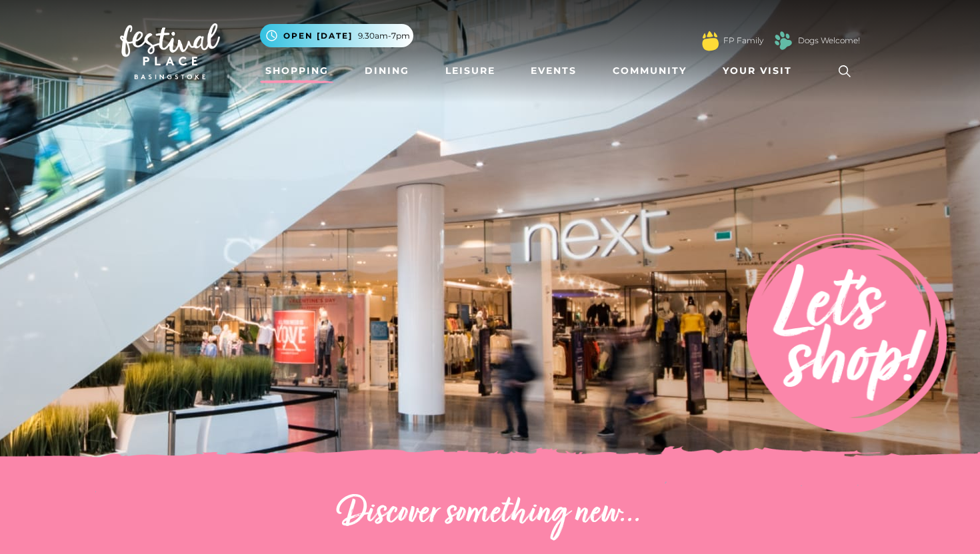 This screenshot has height=554, width=980. I want to click on a: Shopping, so click(297, 70).